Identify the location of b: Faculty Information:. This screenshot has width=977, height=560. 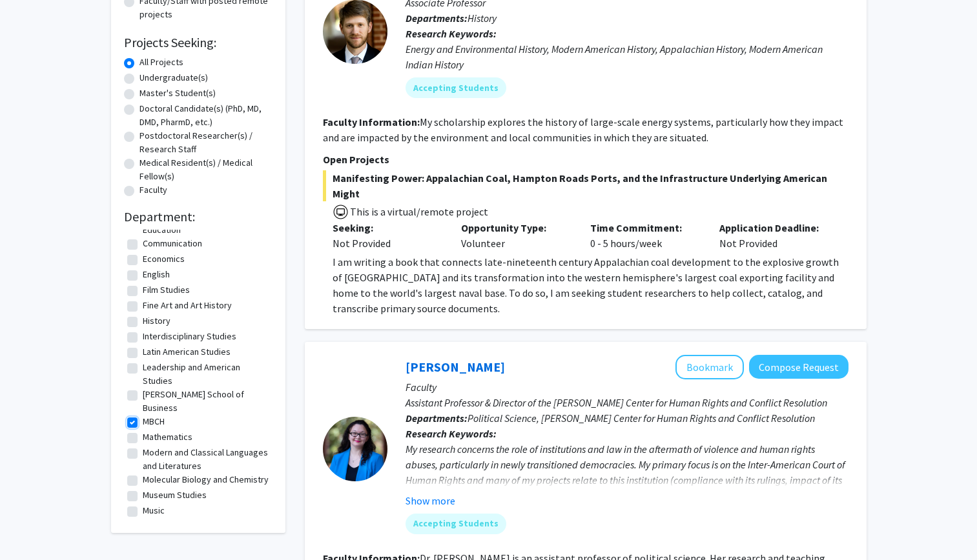
(371, 122).